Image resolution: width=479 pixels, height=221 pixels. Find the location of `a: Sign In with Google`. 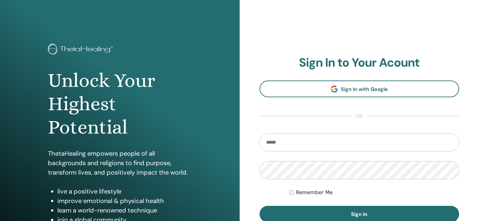

a: Sign In with Google is located at coordinates (360, 89).